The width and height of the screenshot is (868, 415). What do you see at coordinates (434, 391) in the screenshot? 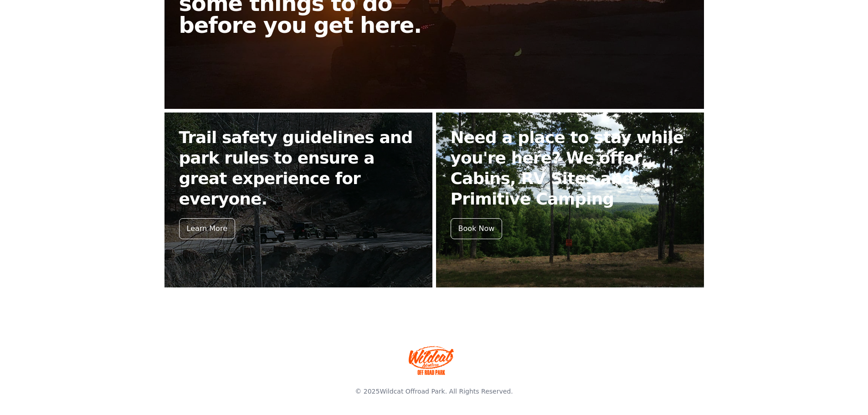
I see `span: © 2025 . All Rights Reserved.` at bounding box center [434, 391].